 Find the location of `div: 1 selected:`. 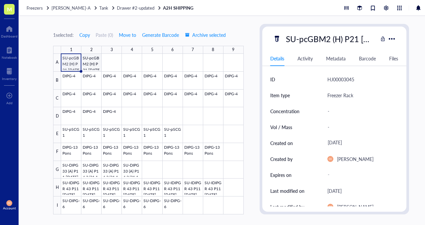

div: 1 selected: is located at coordinates (63, 35).